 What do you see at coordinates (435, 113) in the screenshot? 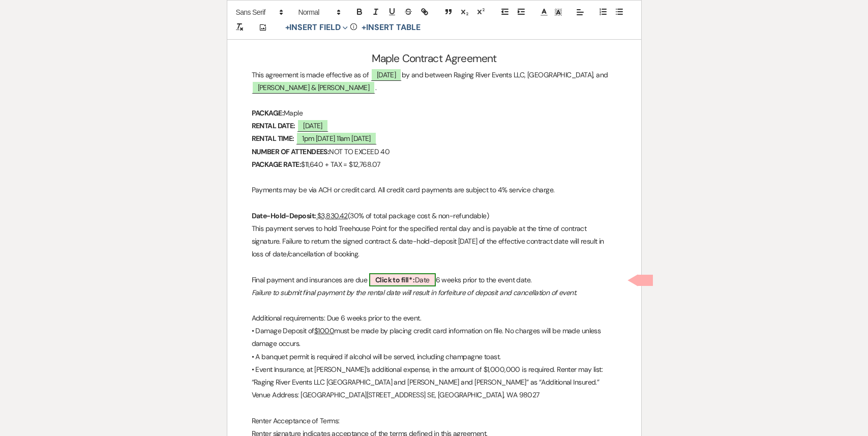
I see `p: Maple` at bounding box center [435, 113].